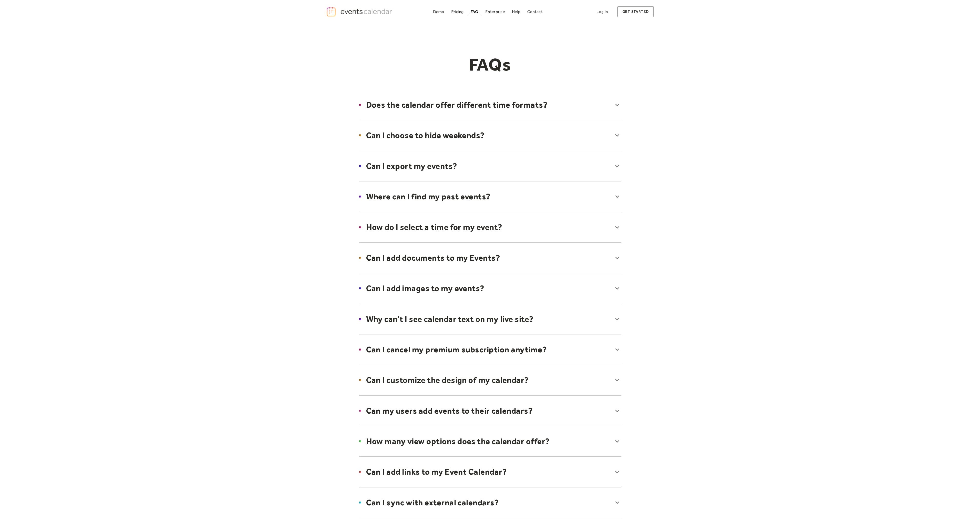 The image size is (980, 521). Describe the element at coordinates (516, 11) in the screenshot. I see `div: Help` at that location.